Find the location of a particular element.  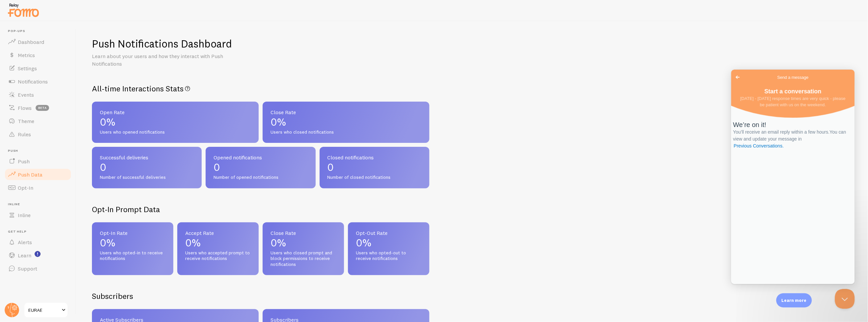

a: Inline is located at coordinates (38, 215).